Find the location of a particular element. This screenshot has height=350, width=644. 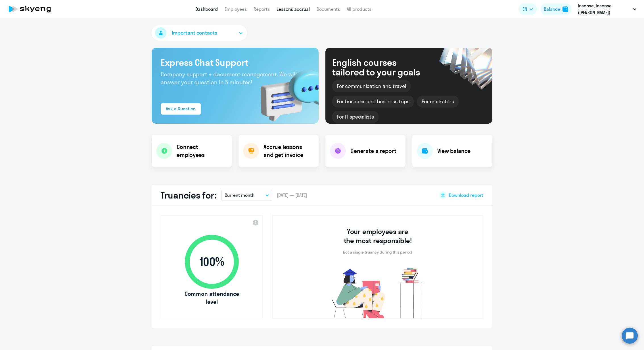

button: EN is located at coordinates (528, 9).